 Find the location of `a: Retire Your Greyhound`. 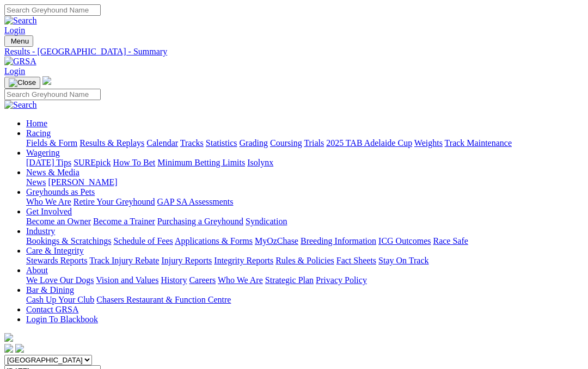

a: Retire Your Greyhound is located at coordinates (114, 201).